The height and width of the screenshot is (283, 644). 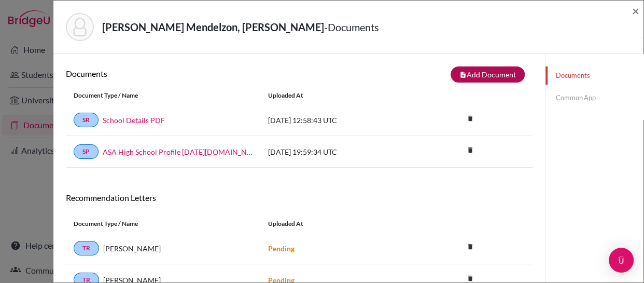 What do you see at coordinates (636, 11) in the screenshot?
I see `button: Close` at bounding box center [636, 11].